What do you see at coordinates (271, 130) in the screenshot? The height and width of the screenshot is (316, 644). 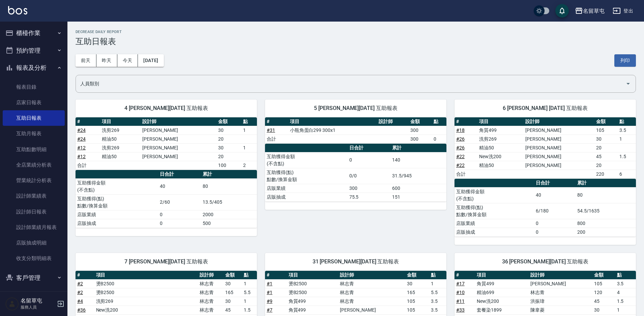 I see `a: #31` at bounding box center [271, 130].